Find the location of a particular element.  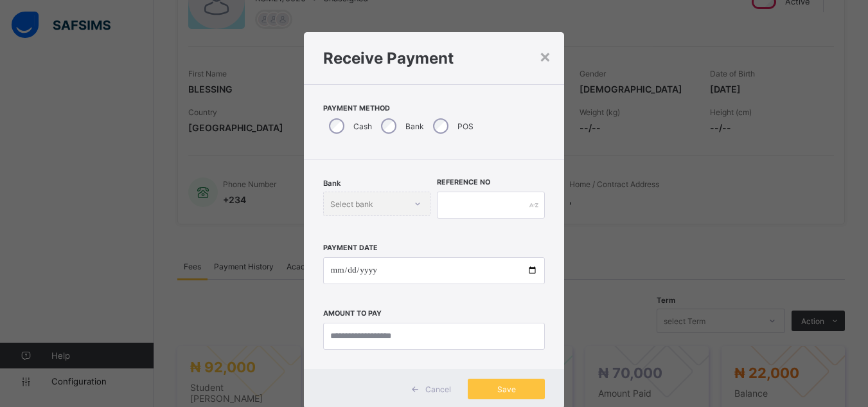

h1: Receive Payment is located at coordinates (434, 58).